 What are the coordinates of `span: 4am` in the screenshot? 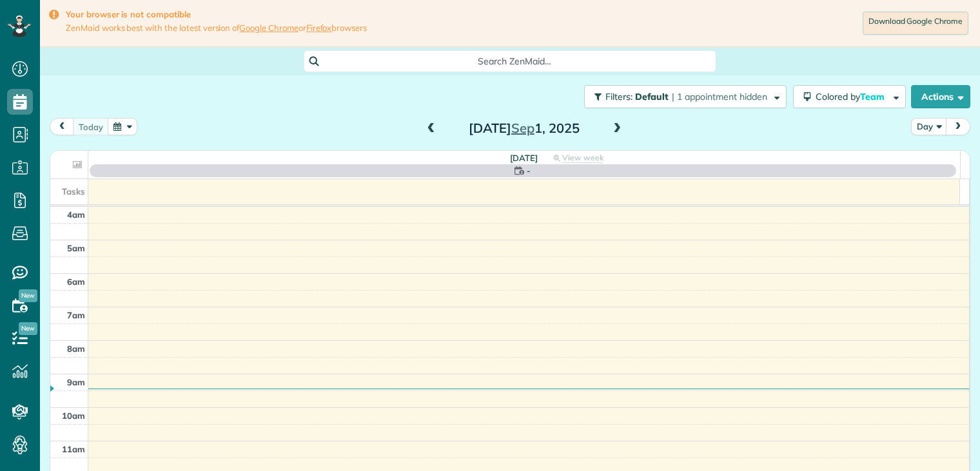 It's located at (76, 215).